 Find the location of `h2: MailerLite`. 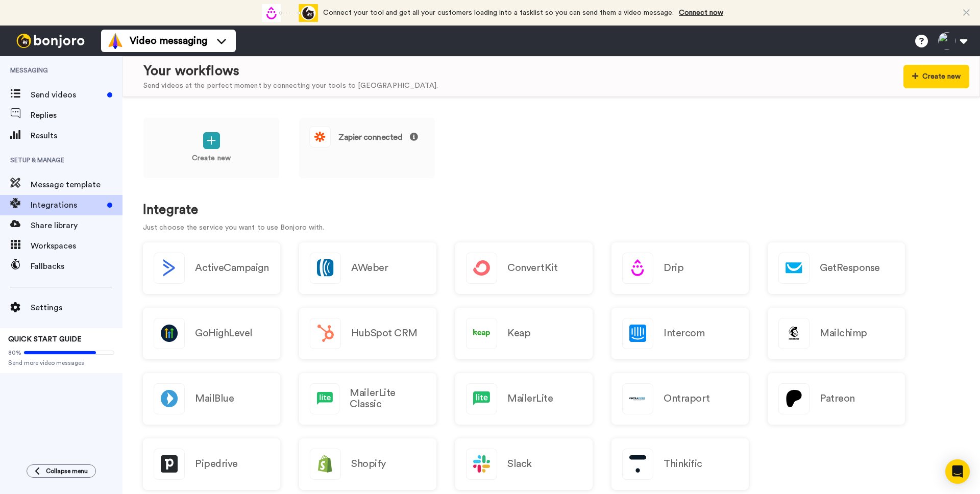

h2: MailerLite is located at coordinates (530, 399).